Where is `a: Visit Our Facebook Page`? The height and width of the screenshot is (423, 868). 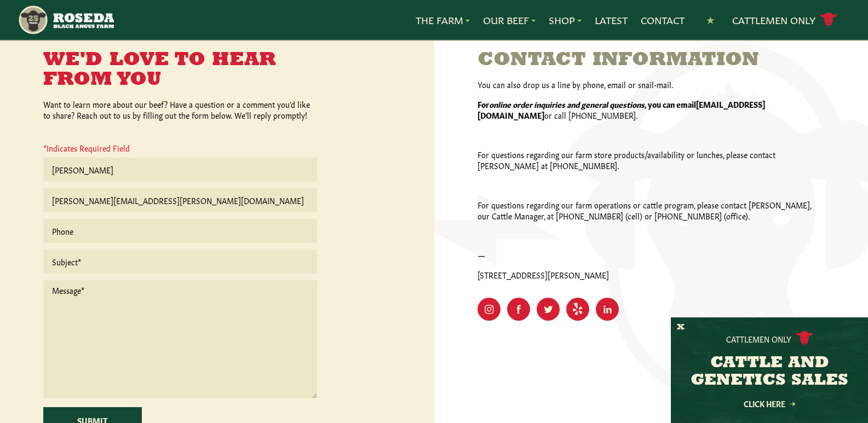
a: Visit Our Facebook Page is located at coordinates (518, 309).